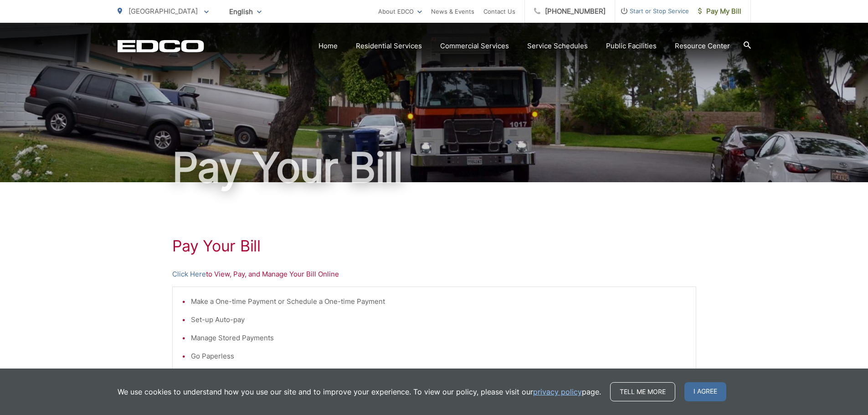 The height and width of the screenshot is (415, 868). Describe the element at coordinates (388, 46) in the screenshot. I see `a: Residential Services` at that location.